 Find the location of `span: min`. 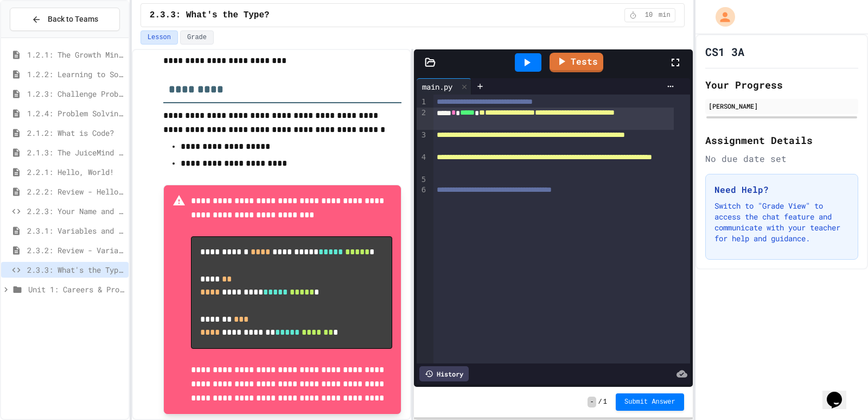

span: min is located at coordinates (665, 15).